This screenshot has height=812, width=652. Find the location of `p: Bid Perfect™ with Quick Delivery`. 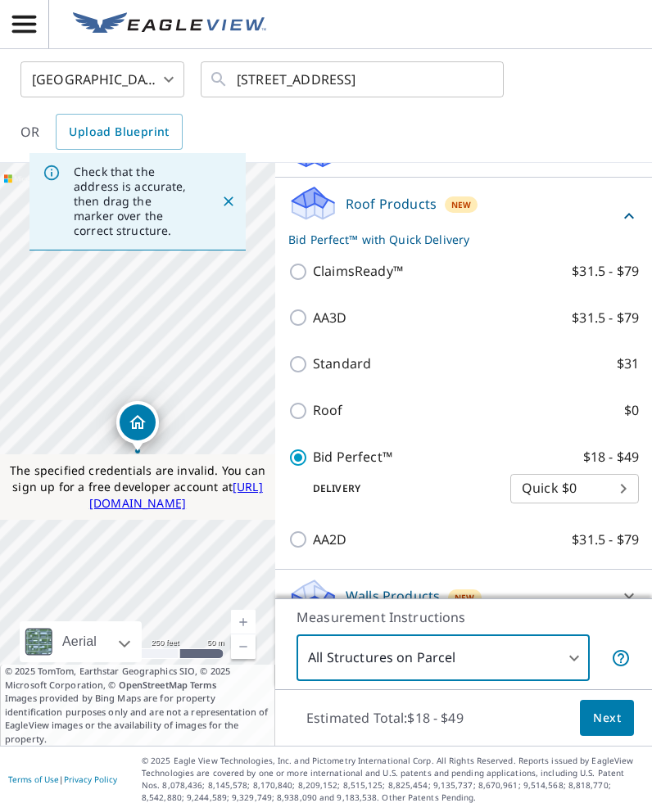

p: Bid Perfect™ with Quick Delivery is located at coordinates (454, 239).